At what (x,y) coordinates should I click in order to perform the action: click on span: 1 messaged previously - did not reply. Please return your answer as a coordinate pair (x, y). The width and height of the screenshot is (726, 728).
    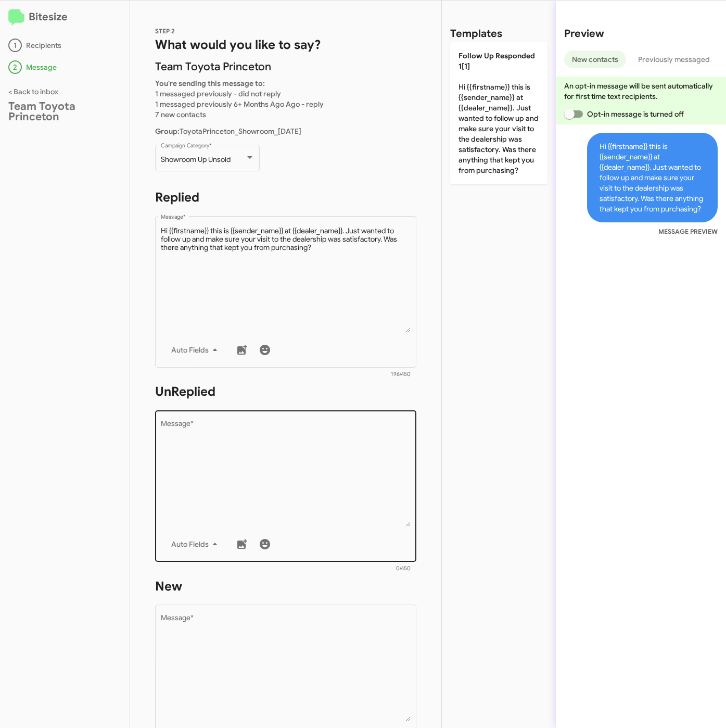
    Looking at the image, I should click on (218, 94).